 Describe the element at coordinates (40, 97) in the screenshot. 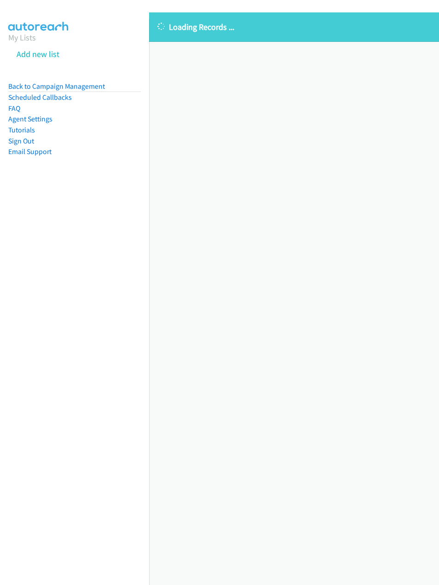

I see `a: Scheduled Callbacks` at that location.